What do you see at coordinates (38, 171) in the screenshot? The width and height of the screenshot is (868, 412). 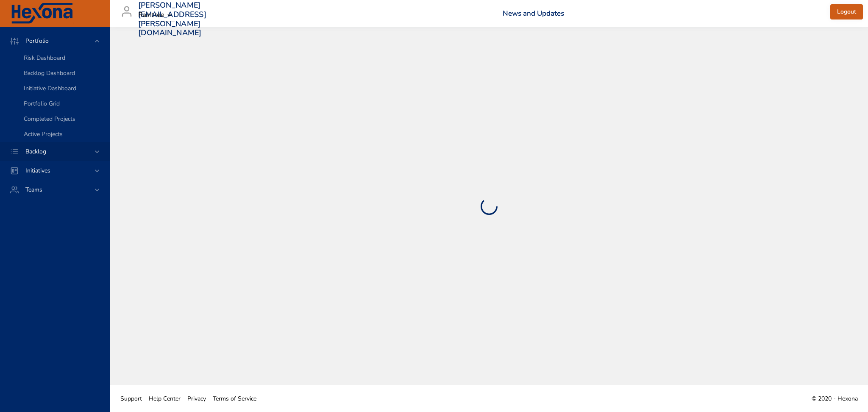 I see `span: Initiatives` at bounding box center [38, 171].